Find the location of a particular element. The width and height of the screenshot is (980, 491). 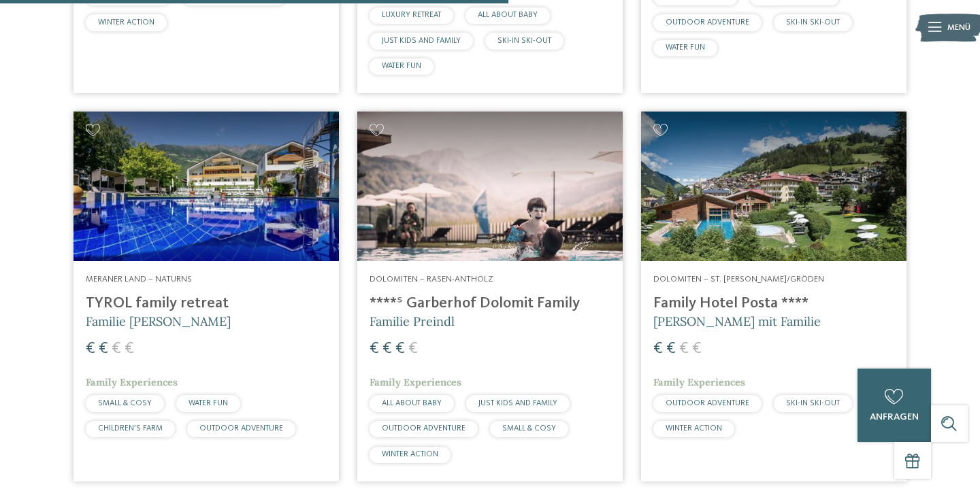

span: Familie Preindl is located at coordinates (412, 321).